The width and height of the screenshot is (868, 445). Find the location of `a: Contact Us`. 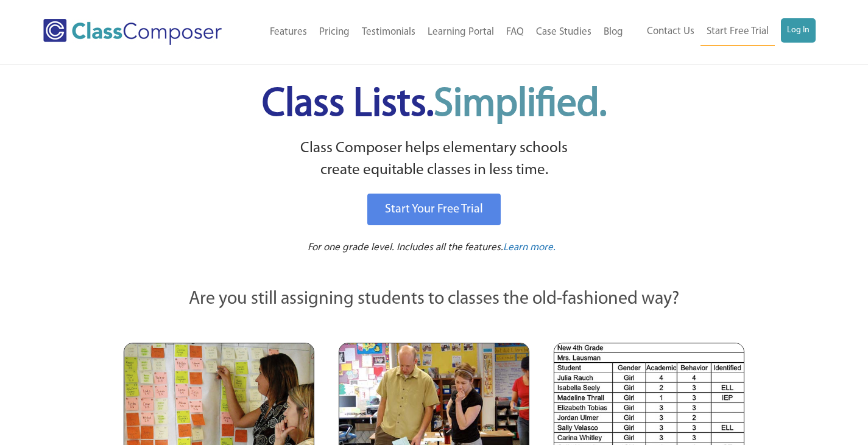

a: Contact Us is located at coordinates (670, 32).